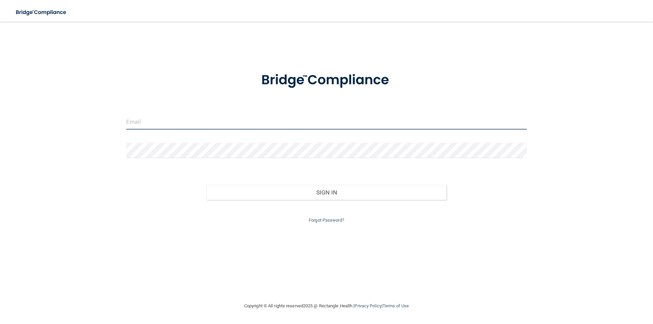 This screenshot has height=324, width=653. I want to click on a: Terms of Use, so click(396, 306).